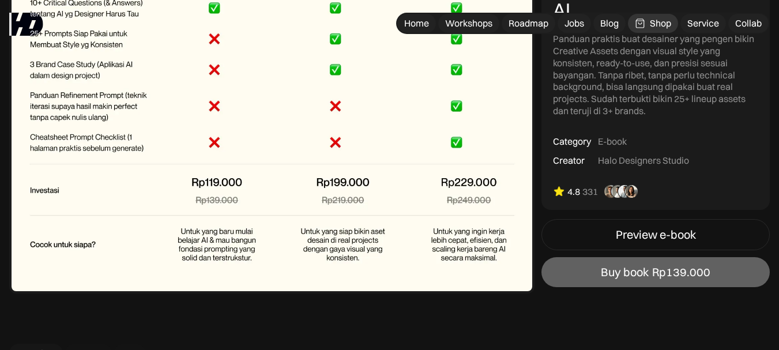 This screenshot has width=779, height=350. What do you see at coordinates (625, 273) in the screenshot?
I see `div: Buy book` at bounding box center [625, 273].